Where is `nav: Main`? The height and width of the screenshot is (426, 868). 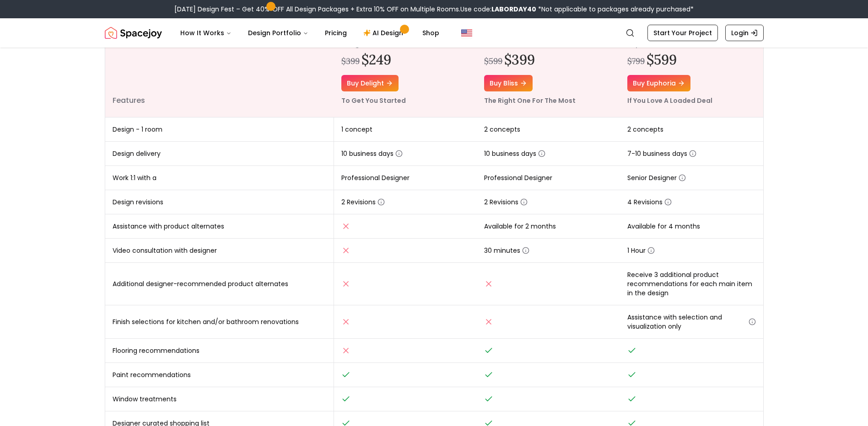
nav: Main is located at coordinates (310, 33).